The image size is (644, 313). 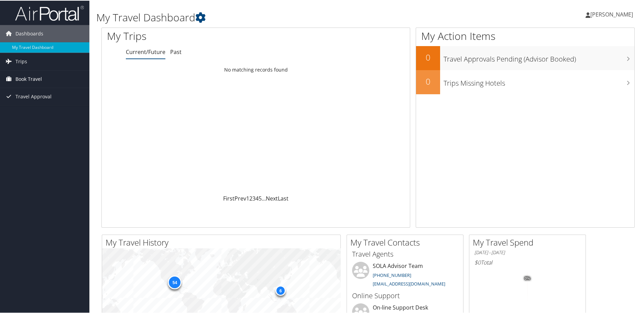 What do you see at coordinates (256, 69) in the screenshot?
I see `td: No matching records found` at bounding box center [256, 69].